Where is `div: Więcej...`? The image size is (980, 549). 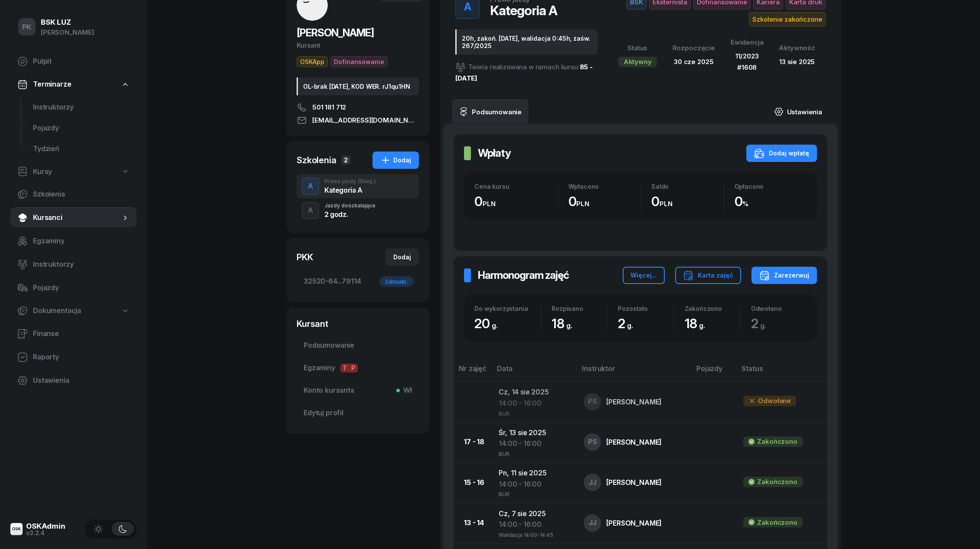 div: Więcej... is located at coordinates (643, 275).